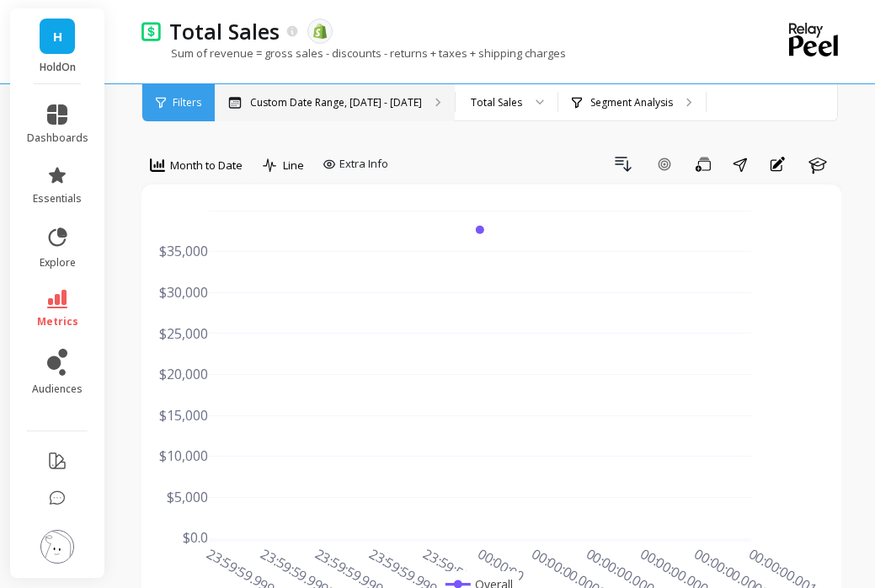 This screenshot has height=588, width=875. I want to click on span: metrics, so click(57, 321).